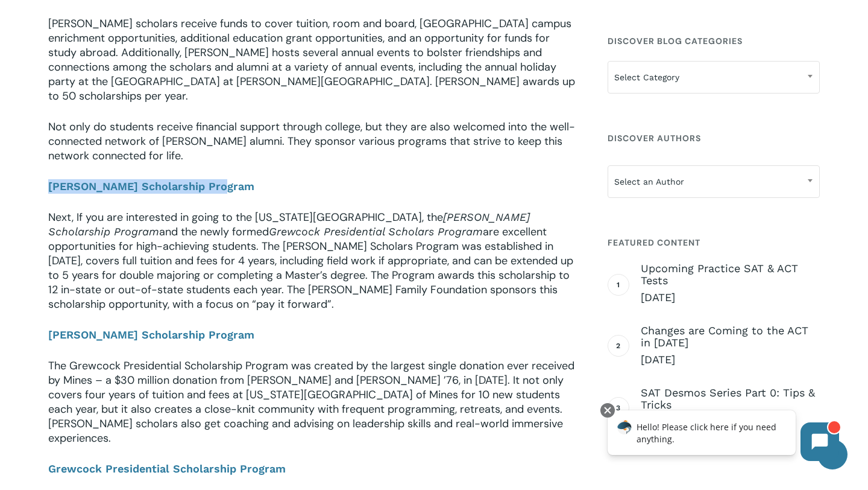  I want to click on img: Avatar, so click(30, 27).